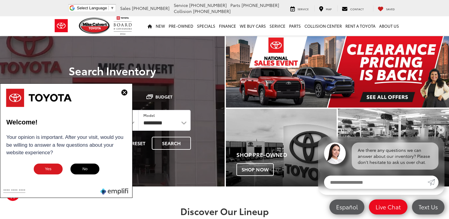 This screenshot has width=449, height=219. Describe the element at coordinates (393, 148) in the screenshot. I see `a: Schedule Service Schedule Now` at that location.